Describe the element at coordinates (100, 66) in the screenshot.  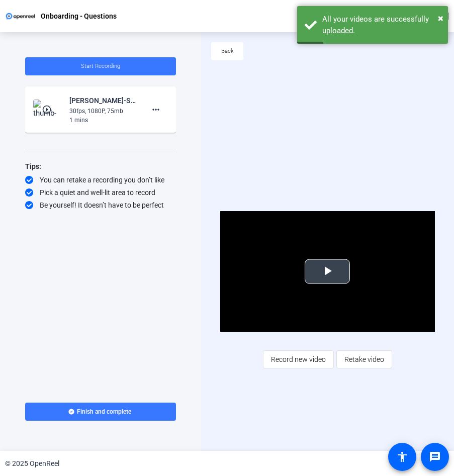
I see `span: Start Recording` at that location.